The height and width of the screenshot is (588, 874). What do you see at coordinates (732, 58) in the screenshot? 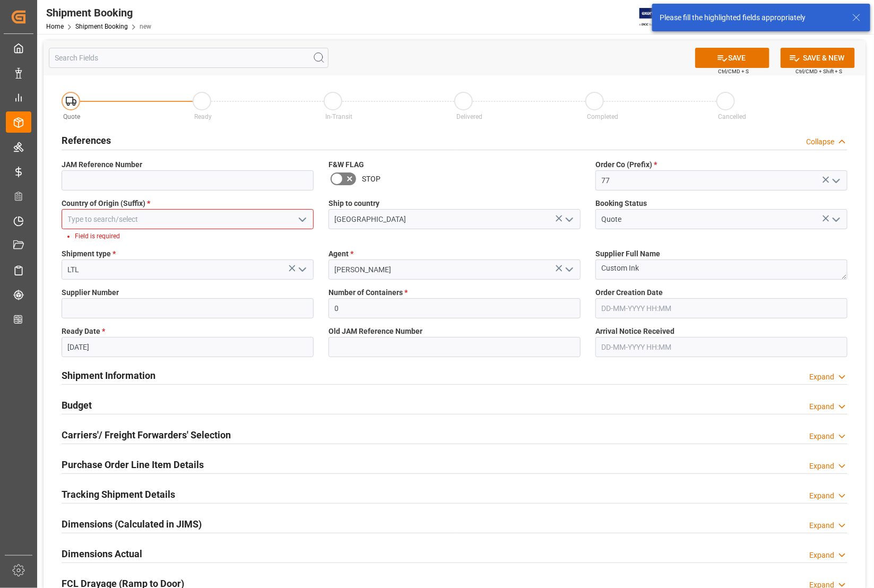
I see `button: SAVE` at bounding box center [732, 58].